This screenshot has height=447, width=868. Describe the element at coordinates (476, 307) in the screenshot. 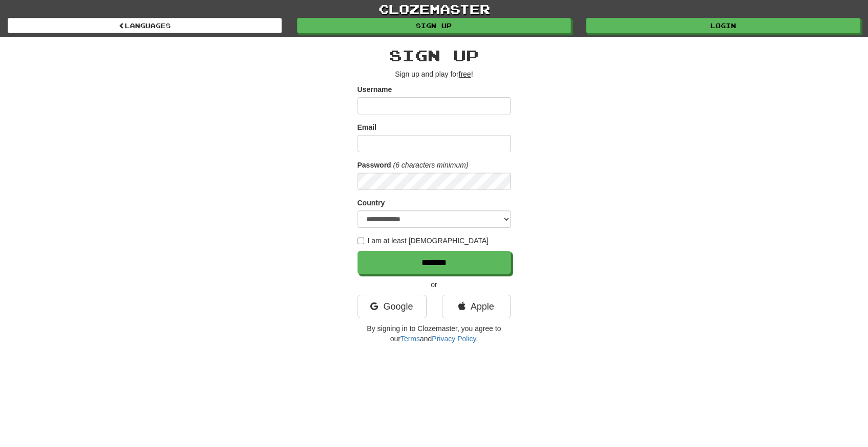

I see `a: Apple` at that location.